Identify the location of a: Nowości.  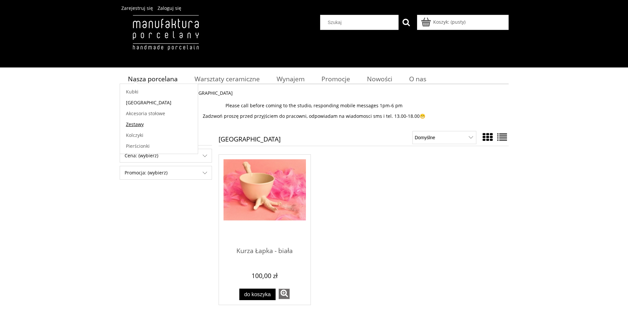
(379, 79).